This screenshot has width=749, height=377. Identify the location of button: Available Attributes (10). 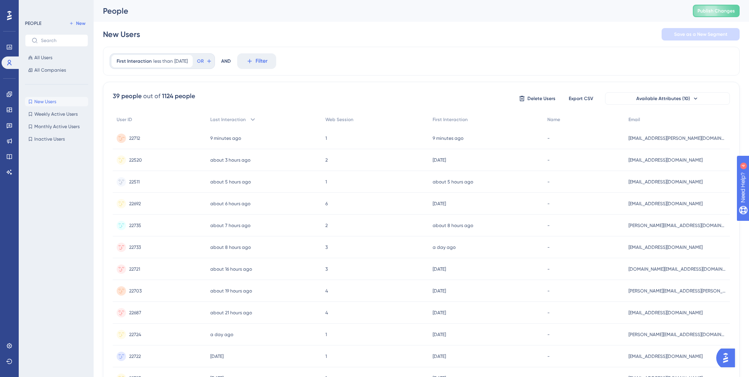
(667, 99).